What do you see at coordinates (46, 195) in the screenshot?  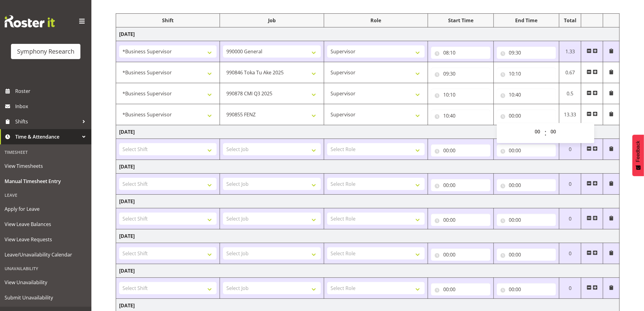 I see `div: Leave` at bounding box center [46, 195].